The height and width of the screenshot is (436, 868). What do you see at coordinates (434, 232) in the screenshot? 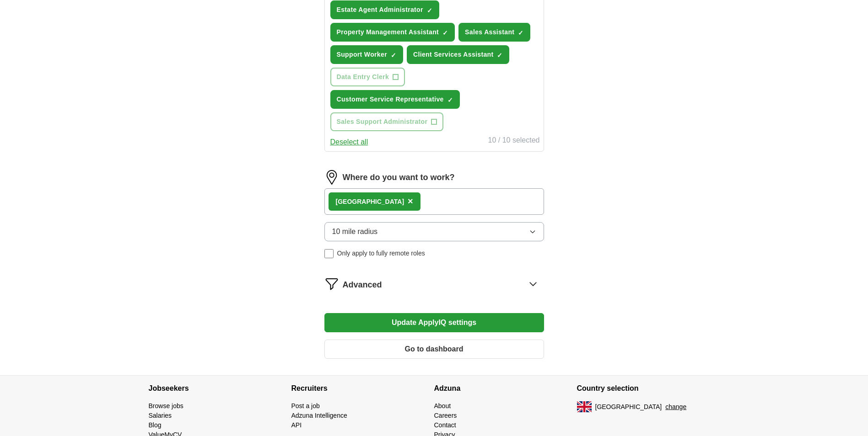
I see `button: 10 mile radius` at bounding box center [434, 232].